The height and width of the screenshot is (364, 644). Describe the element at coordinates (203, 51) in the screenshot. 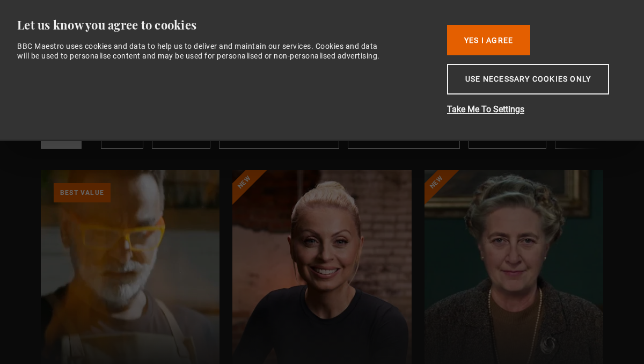

I see `div: BBC Maestro uses cookies and data to help us to deliver and maintain our services. Cookies and da...` at that location.